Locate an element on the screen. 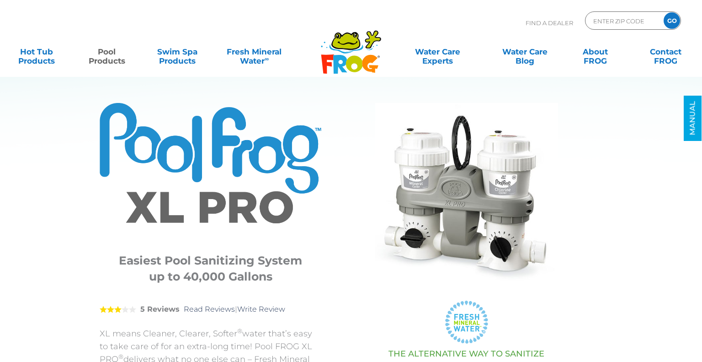 The width and height of the screenshot is (702, 362). a: Water CareExperts is located at coordinates (438, 52).